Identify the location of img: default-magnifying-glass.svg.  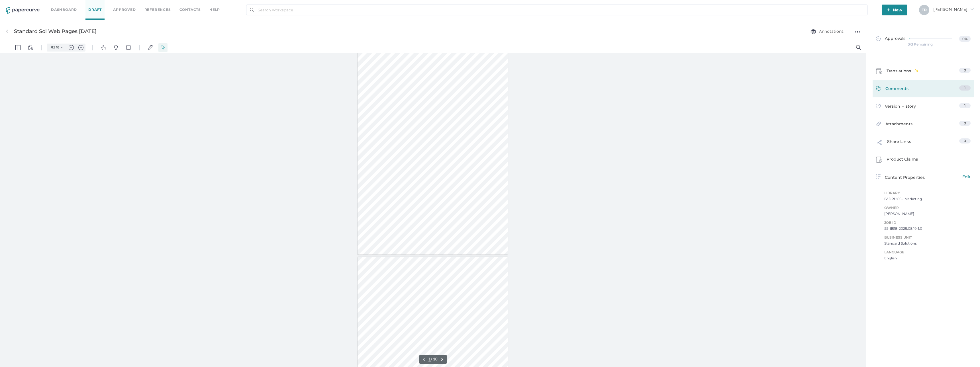
(858, 5).